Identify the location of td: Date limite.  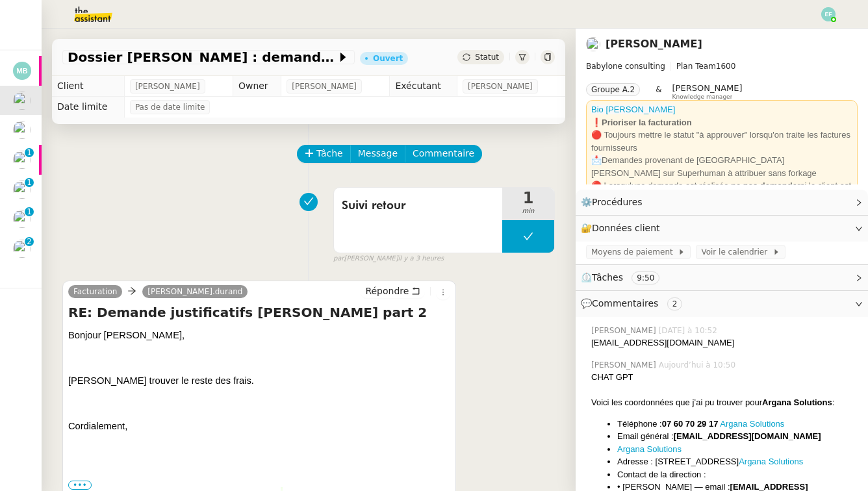
(88, 107).